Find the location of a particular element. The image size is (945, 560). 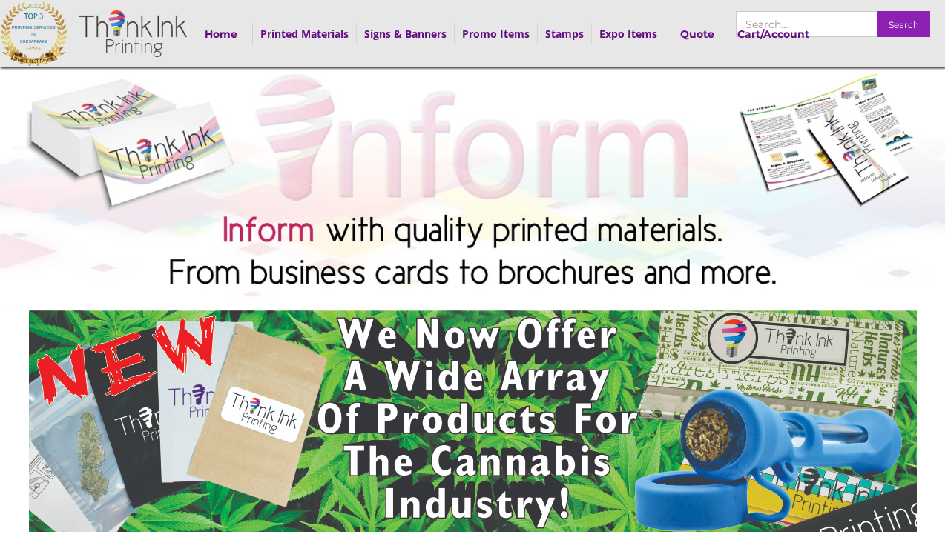

div: Stamps is located at coordinates (564, 34).